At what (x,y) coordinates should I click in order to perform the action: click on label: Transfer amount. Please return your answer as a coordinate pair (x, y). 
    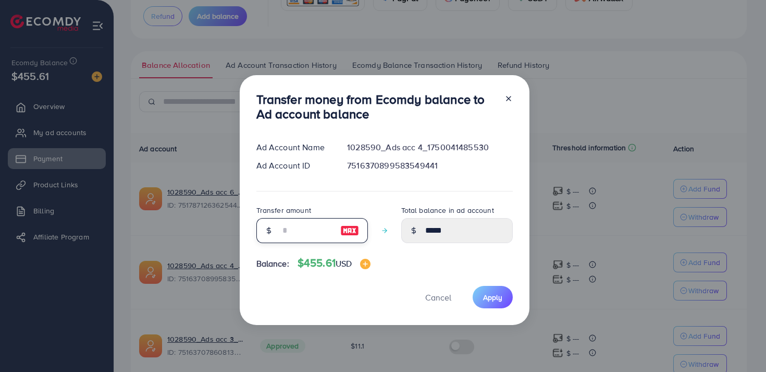
    Looking at the image, I should click on (283, 210).